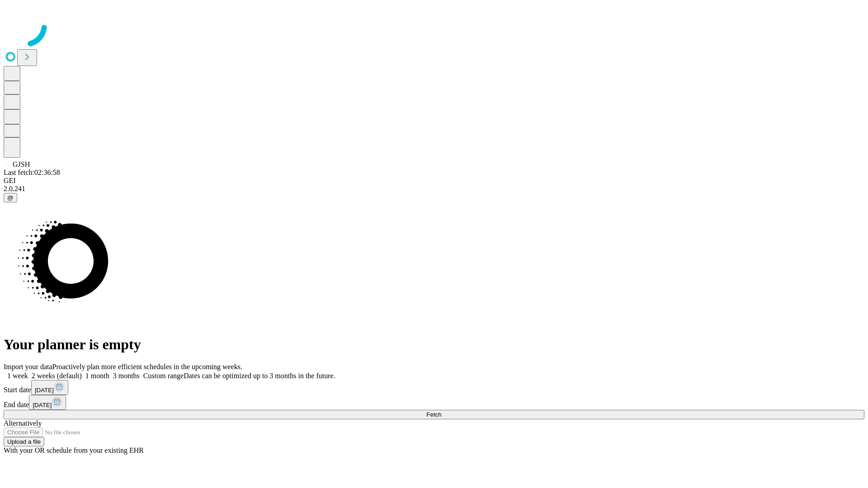 Image resolution: width=868 pixels, height=488 pixels. Describe the element at coordinates (259, 375) in the screenshot. I see `span: Dates can be optimized up to 3 months in the future.` at that location.